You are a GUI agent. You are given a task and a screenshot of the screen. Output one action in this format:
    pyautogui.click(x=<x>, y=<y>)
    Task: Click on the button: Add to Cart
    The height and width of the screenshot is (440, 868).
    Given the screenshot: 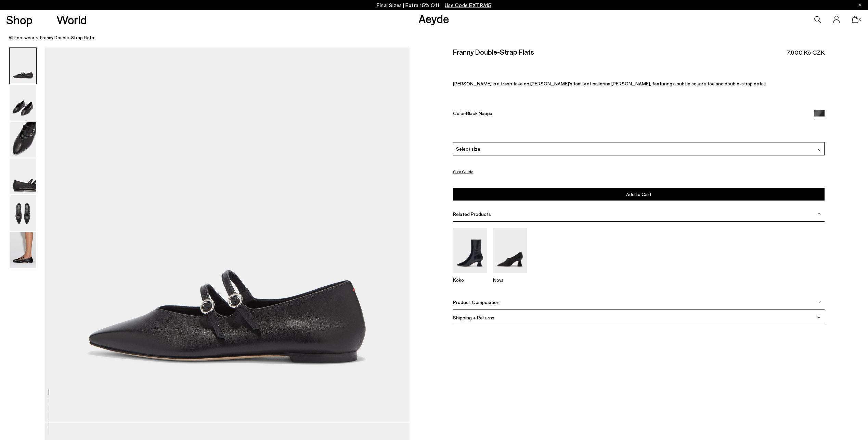 What is the action you would take?
    pyautogui.click(x=639, y=194)
    